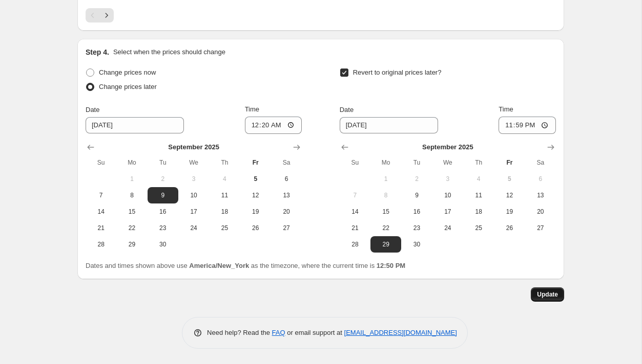 Image resolution: width=642 pixels, height=364 pixels. I want to click on button: Show previous month, August 2025, so click(90, 147).